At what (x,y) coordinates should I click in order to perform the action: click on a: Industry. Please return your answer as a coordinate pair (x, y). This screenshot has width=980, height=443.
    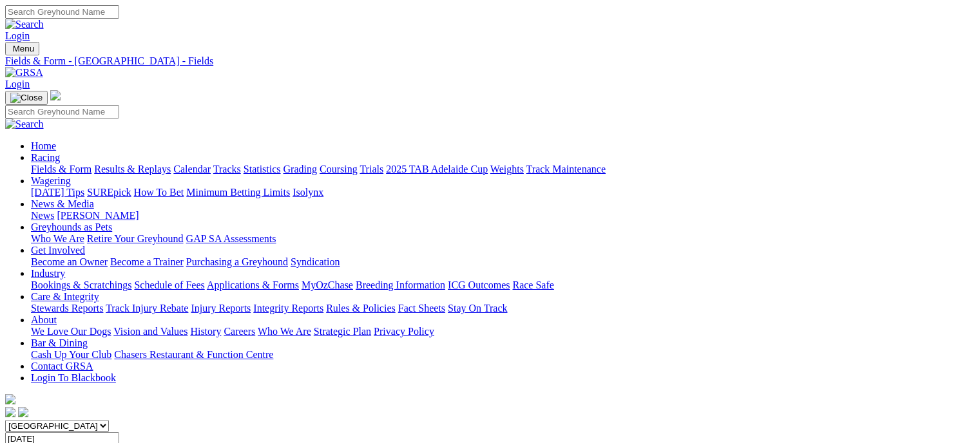
    Looking at the image, I should click on (48, 273).